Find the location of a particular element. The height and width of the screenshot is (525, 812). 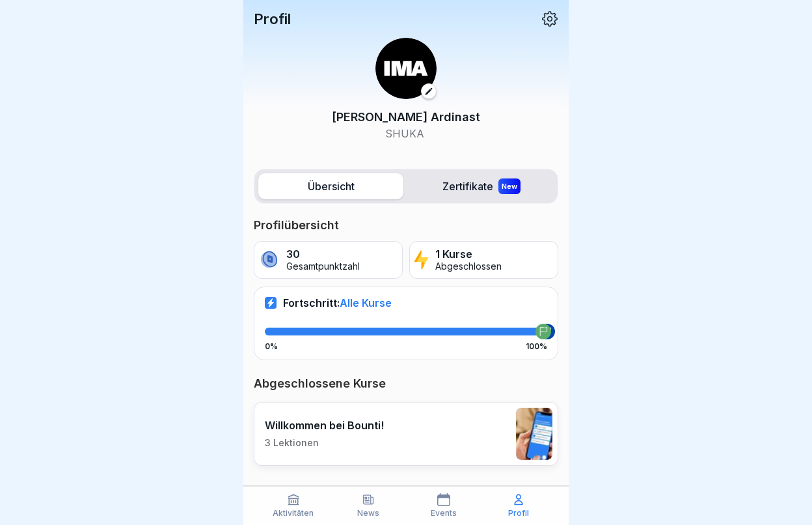

p: 100% is located at coordinates (537, 346).